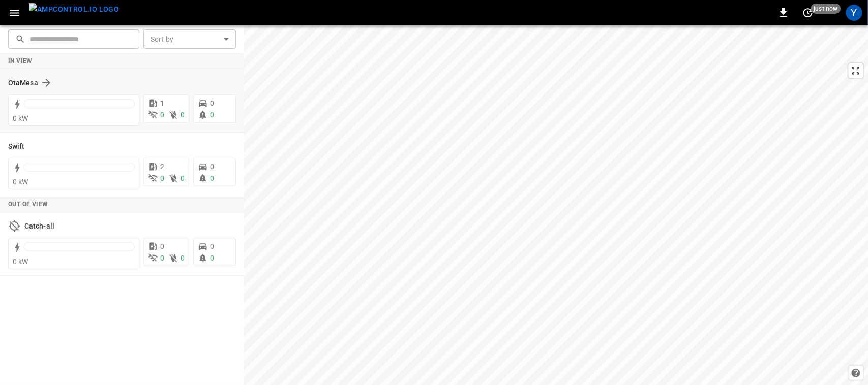 This screenshot has width=868, height=385. What do you see at coordinates (20, 61) in the screenshot?
I see `strong: In View` at bounding box center [20, 61].